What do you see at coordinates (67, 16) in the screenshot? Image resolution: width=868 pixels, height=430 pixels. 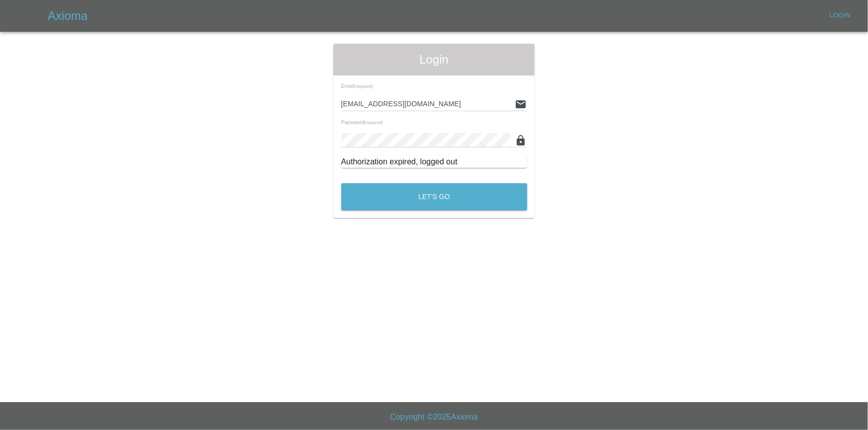 I see `h5: Axioma` at bounding box center [67, 16].